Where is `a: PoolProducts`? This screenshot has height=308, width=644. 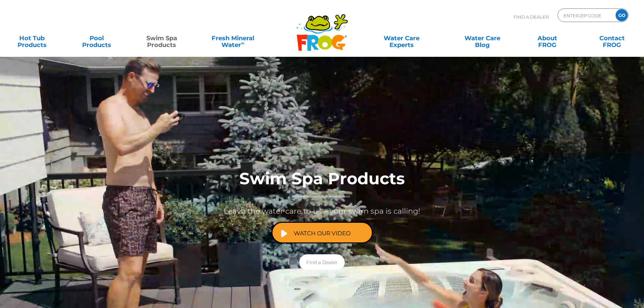 a: PoolProducts is located at coordinates (97, 38).